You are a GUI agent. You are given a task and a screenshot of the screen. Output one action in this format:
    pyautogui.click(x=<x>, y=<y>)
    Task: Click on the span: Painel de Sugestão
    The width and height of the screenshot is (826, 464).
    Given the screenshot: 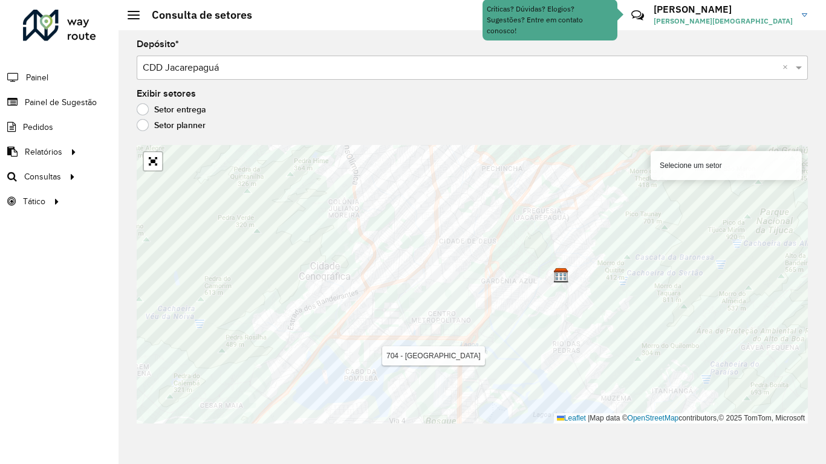 What is the action you would take?
    pyautogui.click(x=60, y=102)
    